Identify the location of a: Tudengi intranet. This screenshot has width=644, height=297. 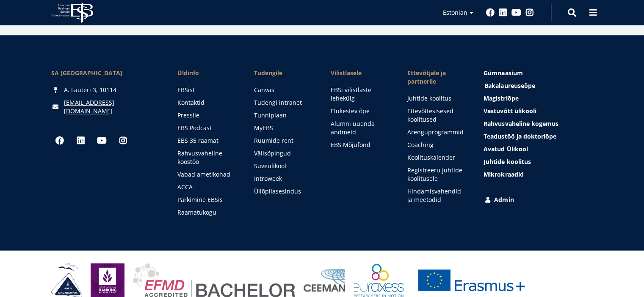
(284, 103).